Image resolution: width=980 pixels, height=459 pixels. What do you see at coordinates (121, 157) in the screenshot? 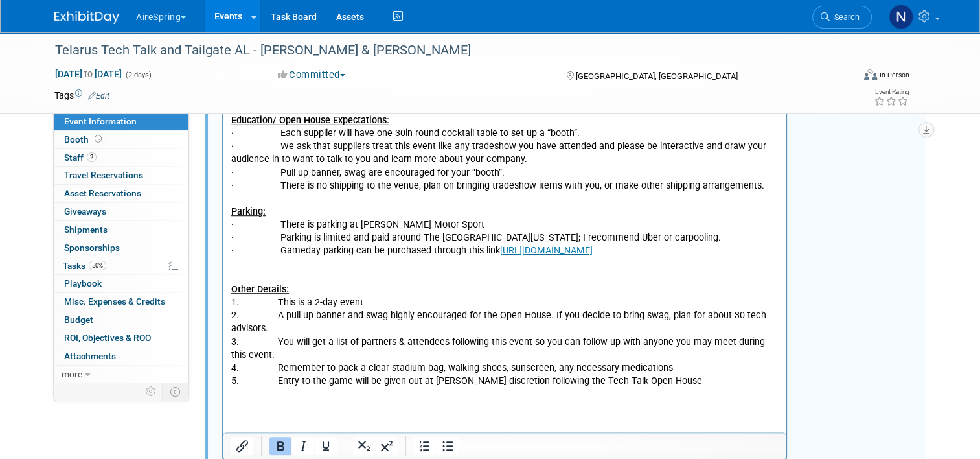
I see `a: Staff2` at bounding box center [121, 157].